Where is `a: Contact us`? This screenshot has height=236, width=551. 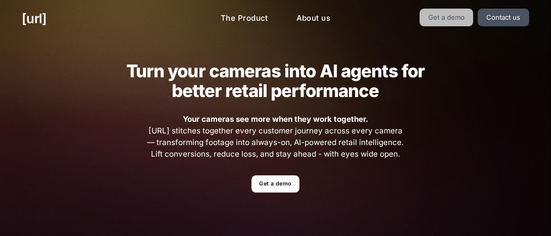 a: Contact us is located at coordinates (503, 17).